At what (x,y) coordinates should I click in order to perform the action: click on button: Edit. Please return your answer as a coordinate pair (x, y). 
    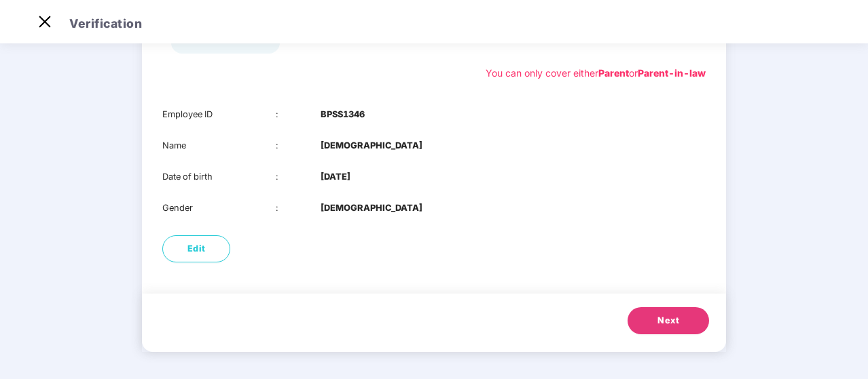
    Looking at the image, I should click on (196, 249).